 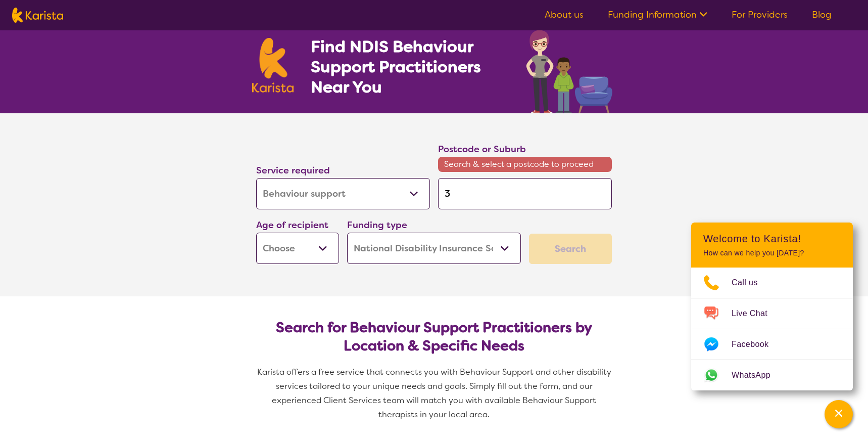 What do you see at coordinates (564, 14) in the screenshot?
I see `a: About us` at bounding box center [564, 14].